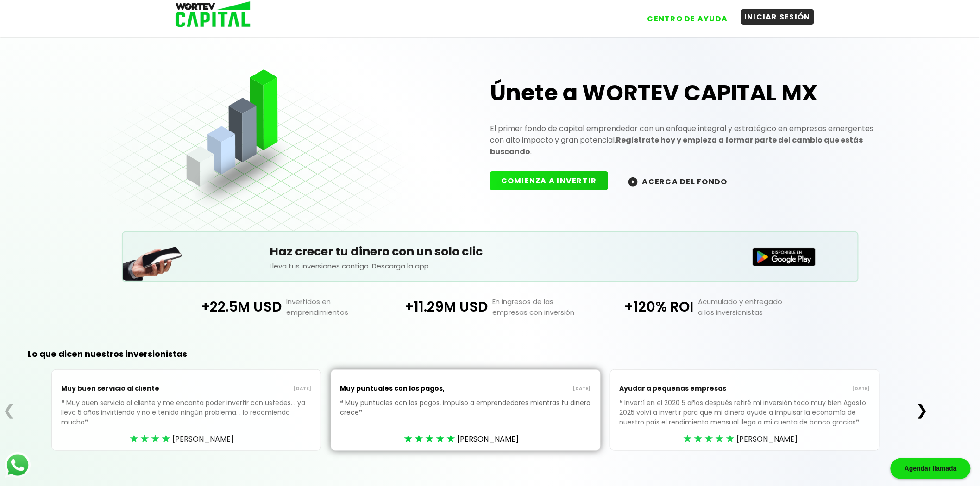 This screenshot has height=486, width=980. What do you see at coordinates (745, 307) in the screenshot?
I see `p: Acumulado y entregado a los inversionistas` at bounding box center [745, 307].